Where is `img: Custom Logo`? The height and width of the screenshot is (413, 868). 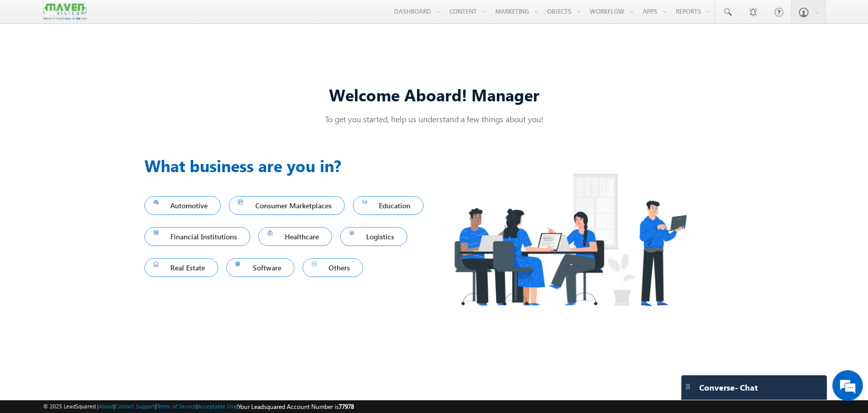 img: Custom Logo is located at coordinates (65, 11).